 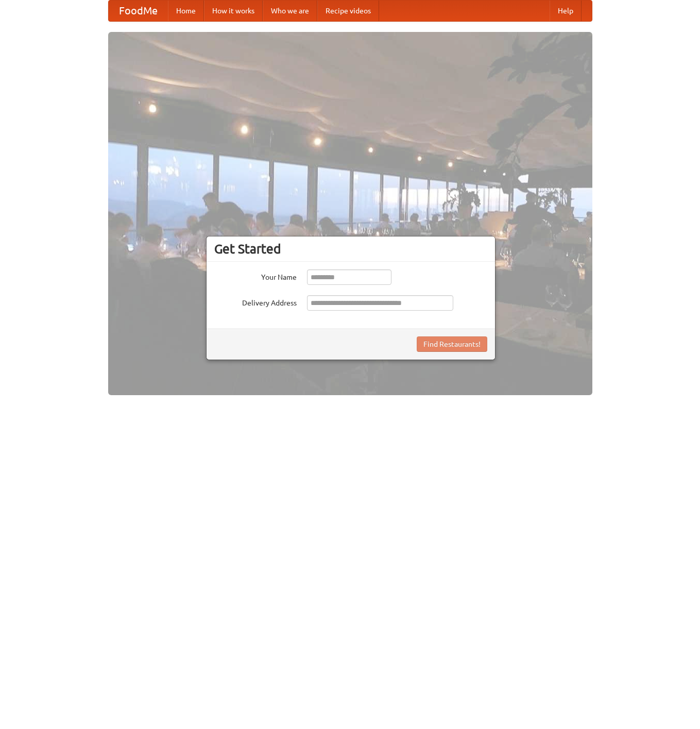 What do you see at coordinates (290, 11) in the screenshot?
I see `a: Who we are` at bounding box center [290, 11].